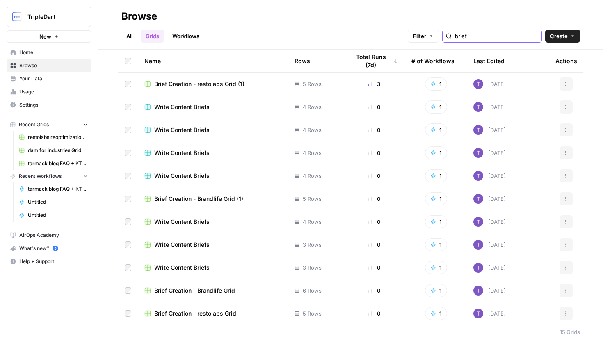 The height and width of the screenshot is (341, 603). What do you see at coordinates (53, 215) in the screenshot?
I see `a: Untitled` at bounding box center [53, 215].